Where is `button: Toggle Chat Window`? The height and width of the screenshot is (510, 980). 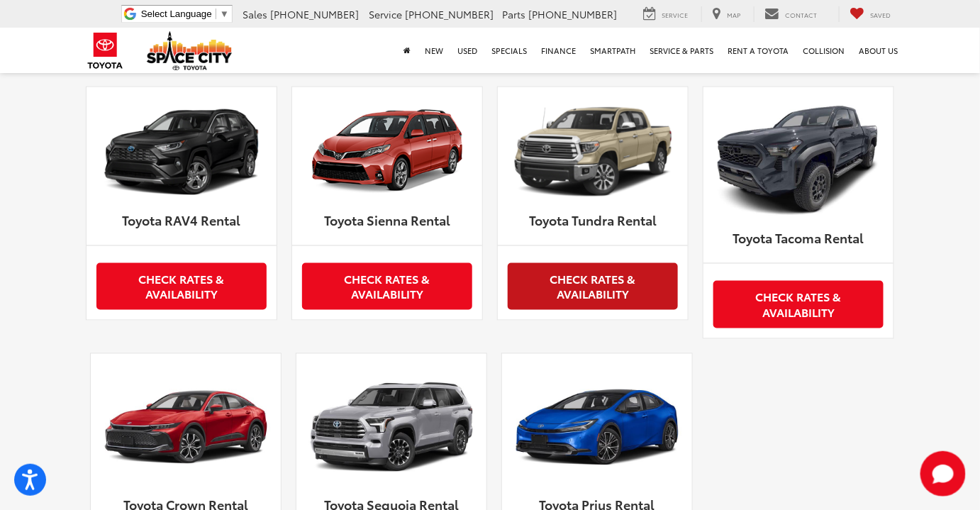 button: Toggle Chat Window is located at coordinates (944, 474).